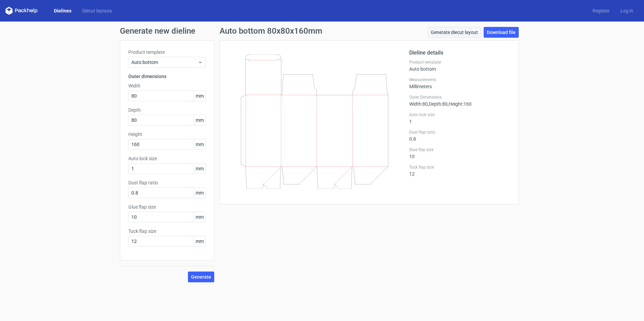 This screenshot has width=644, height=321. I want to click on span: Generate, so click(201, 277).